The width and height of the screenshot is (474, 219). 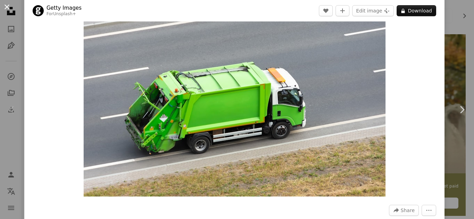 What do you see at coordinates (342, 11) in the screenshot?
I see `button: Add to Collection` at bounding box center [342, 11].